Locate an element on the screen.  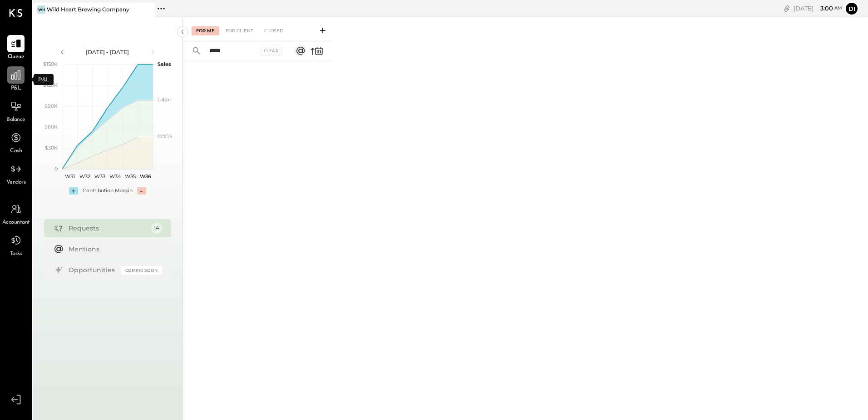
div: For Me is located at coordinates (205, 31).